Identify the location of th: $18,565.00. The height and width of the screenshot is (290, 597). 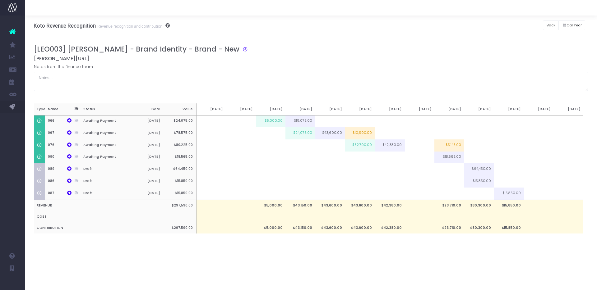
(180, 158).